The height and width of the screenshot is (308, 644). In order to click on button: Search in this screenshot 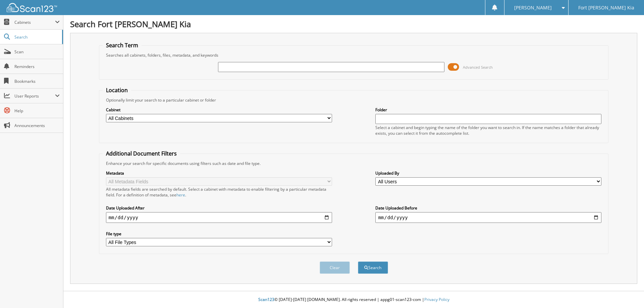, I will do `click(373, 267)`.